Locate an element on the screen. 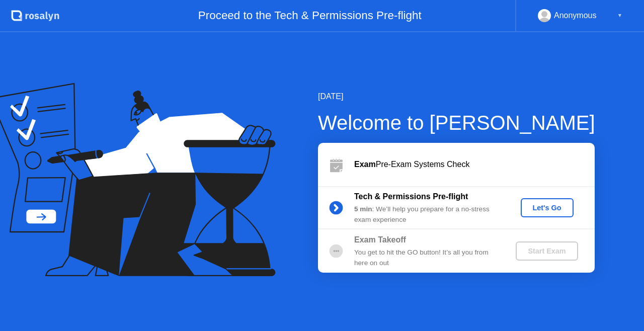 This screenshot has height=331, width=644. div: Pre-Exam Systems Check is located at coordinates (475, 164).